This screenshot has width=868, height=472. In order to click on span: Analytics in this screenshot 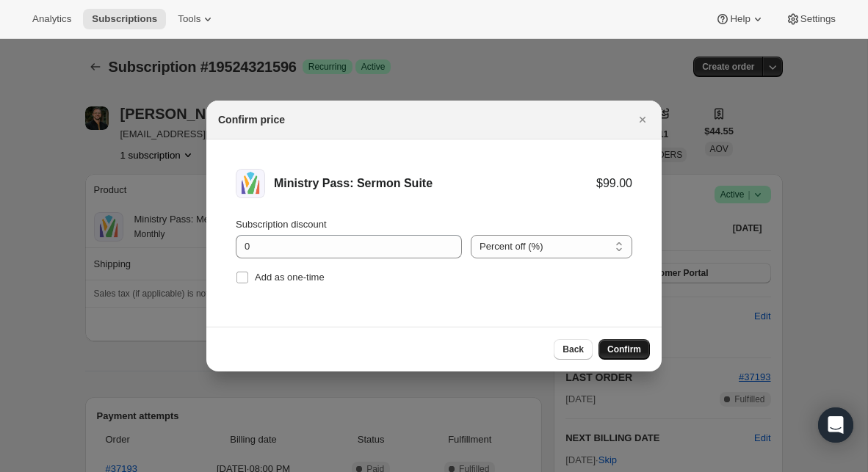, I will do `click(51, 19)`.